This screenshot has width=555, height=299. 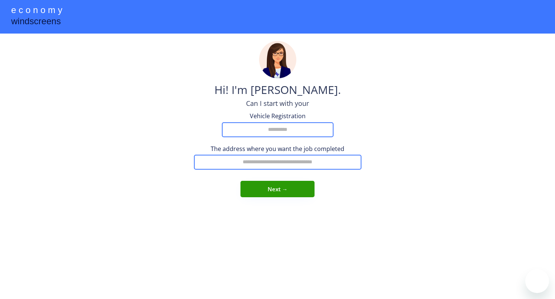 I want to click on div: Vehicle Registration, so click(x=278, y=116).